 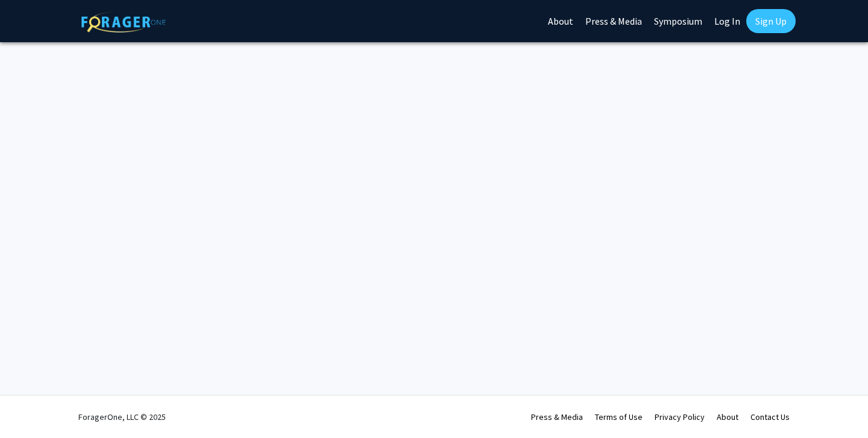 What do you see at coordinates (679, 417) in the screenshot?
I see `a: Privacy Policy` at bounding box center [679, 417].